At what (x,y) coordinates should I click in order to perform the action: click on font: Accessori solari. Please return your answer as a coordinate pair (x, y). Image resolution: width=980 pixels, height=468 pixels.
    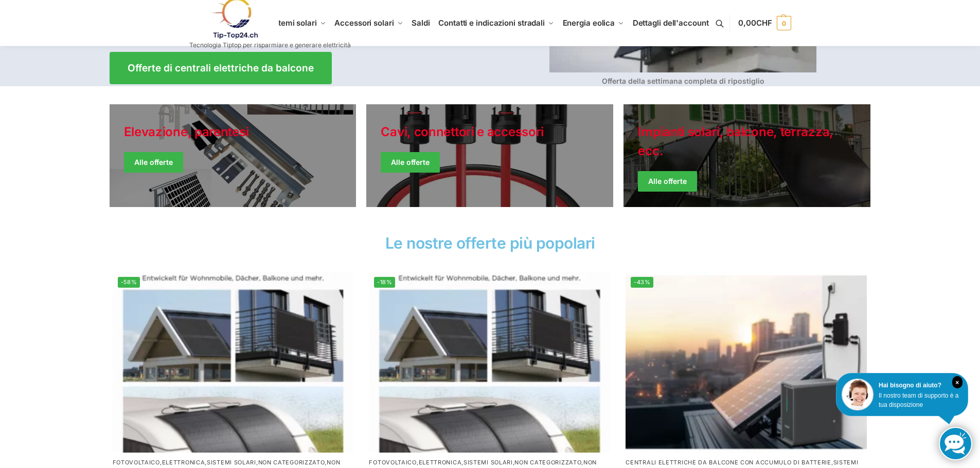
    Looking at the image, I should click on (364, 23).